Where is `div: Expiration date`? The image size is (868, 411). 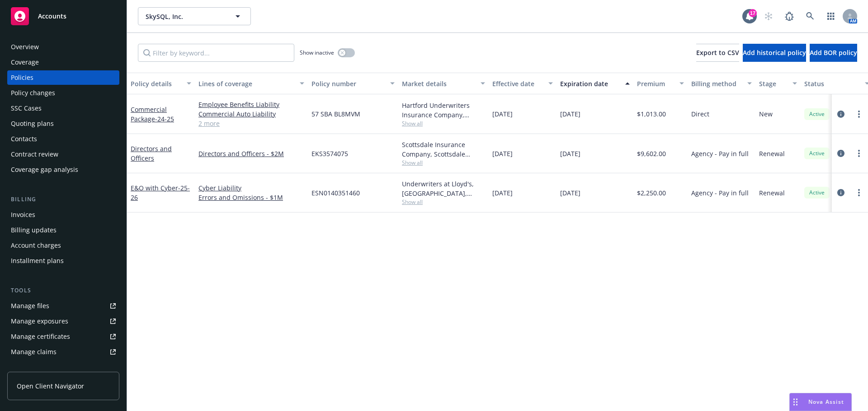 div: Expiration date is located at coordinates (590, 84).